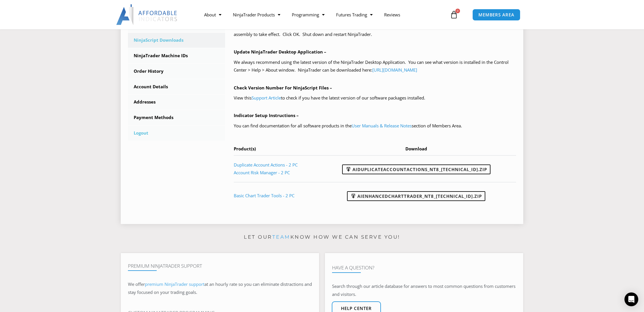 The image size is (644, 312). What do you see at coordinates (354, 15) in the screenshot?
I see `a: Futures Trading` at bounding box center [354, 15].